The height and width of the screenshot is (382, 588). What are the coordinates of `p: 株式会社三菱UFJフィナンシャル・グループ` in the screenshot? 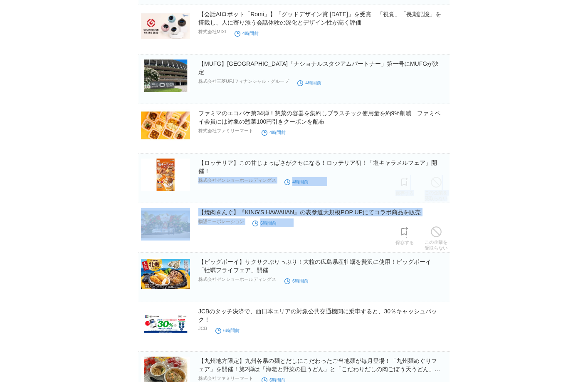 It's located at (243, 81).